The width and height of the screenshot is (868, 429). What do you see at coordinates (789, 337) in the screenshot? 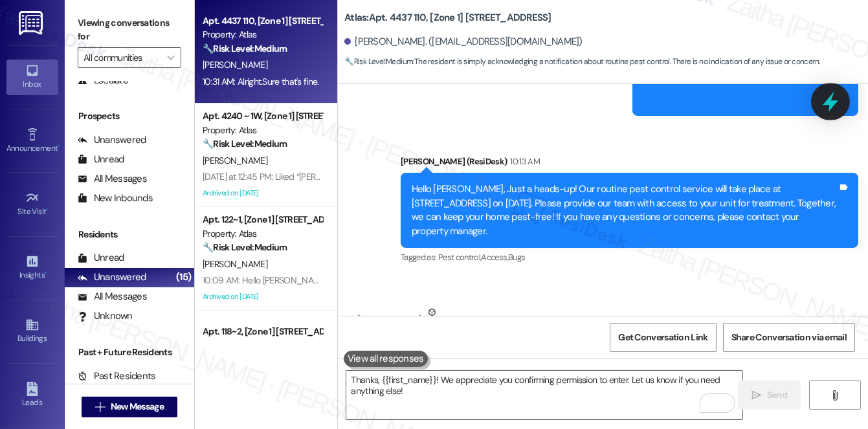
I see `span: Share Conversation via email` at bounding box center [789, 337].